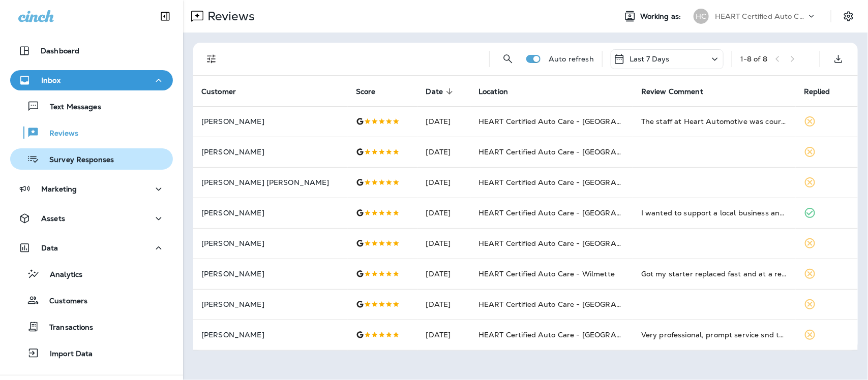 Image resolution: width=868 pixels, height=380 pixels. Describe the element at coordinates (212, 59) in the screenshot. I see `button: Filters` at that location.